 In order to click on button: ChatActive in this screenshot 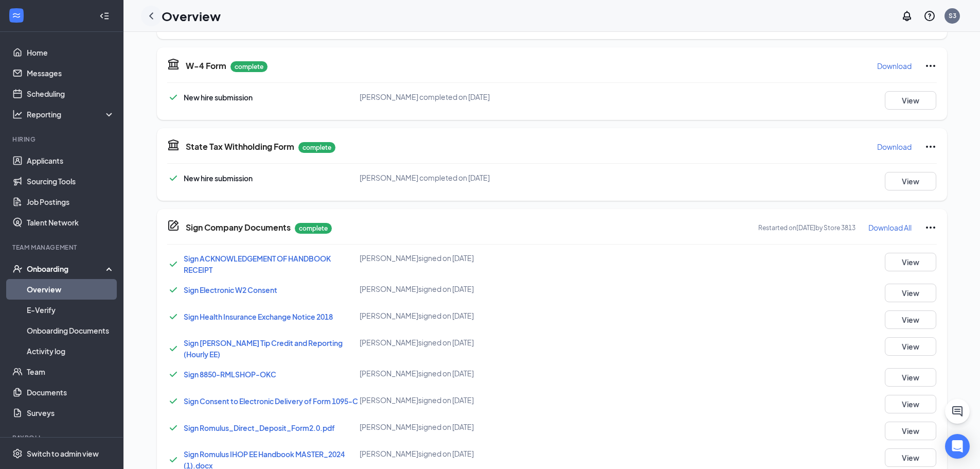, I will do `click(957, 412)`.